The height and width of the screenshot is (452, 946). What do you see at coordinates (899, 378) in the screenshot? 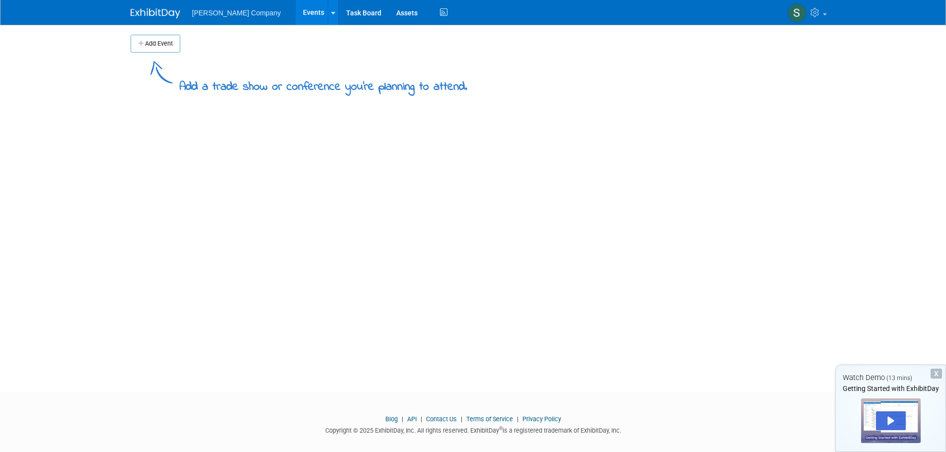
I see `span: (13 mins)` at bounding box center [899, 378].